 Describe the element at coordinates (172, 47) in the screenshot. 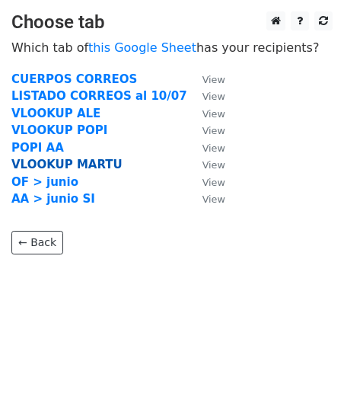

I see `p: Which tab of has your recipients?` at that location.